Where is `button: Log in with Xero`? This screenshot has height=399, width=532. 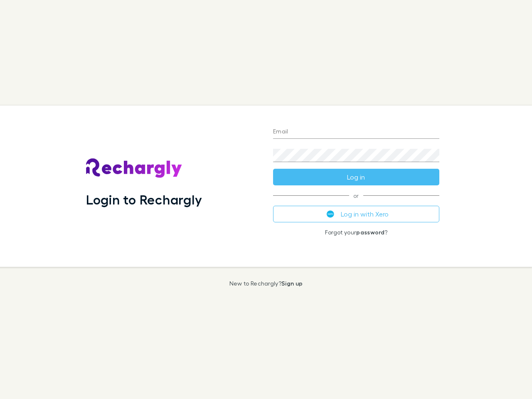 button: Log in with Xero is located at coordinates (356, 214).